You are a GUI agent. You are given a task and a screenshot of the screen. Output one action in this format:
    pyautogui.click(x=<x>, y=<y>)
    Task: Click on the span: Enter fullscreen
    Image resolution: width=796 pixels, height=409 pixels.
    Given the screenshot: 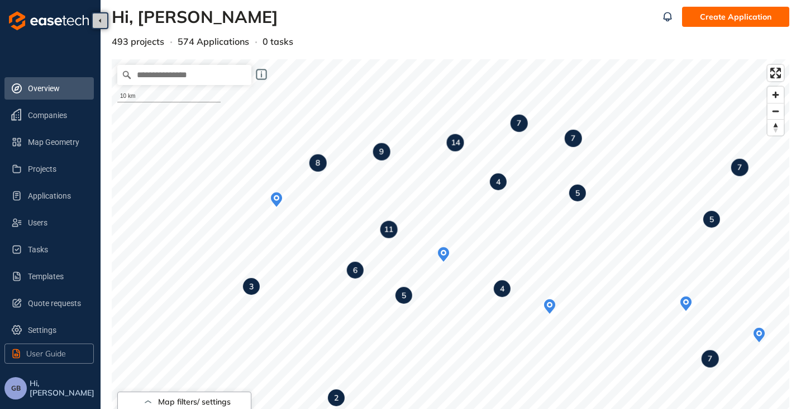 What is the action you would take?
    pyautogui.click(x=776, y=73)
    